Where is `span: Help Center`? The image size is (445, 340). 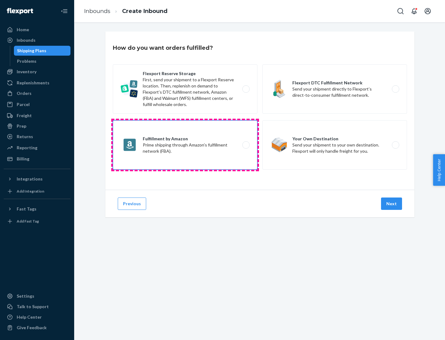 span: Help Center is located at coordinates (439, 170).